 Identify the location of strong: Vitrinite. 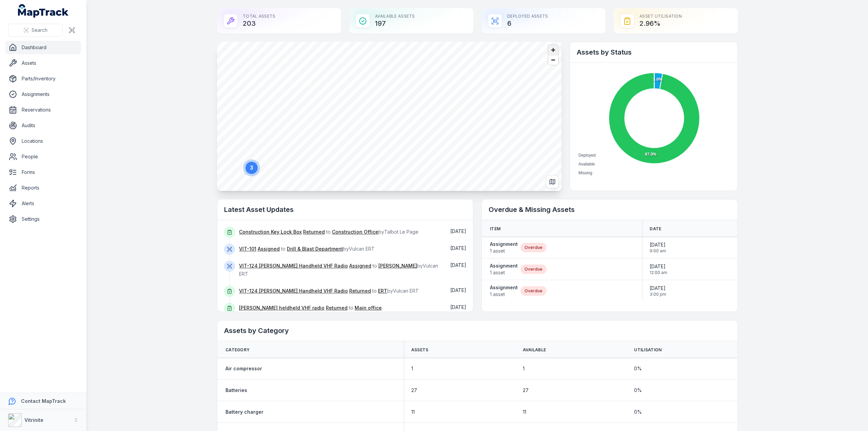
(34, 420).